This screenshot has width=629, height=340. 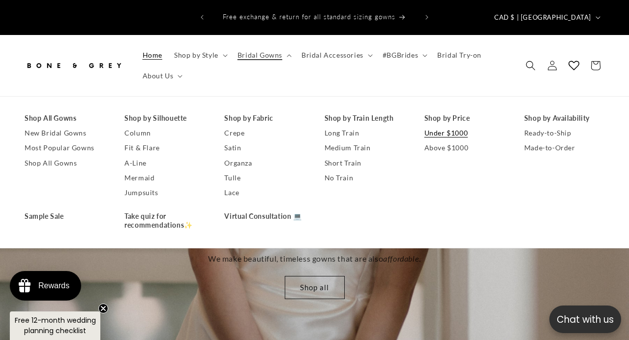 I want to click on div: Free 12-month wedding planning checklistClose teaser, so click(x=55, y=325).